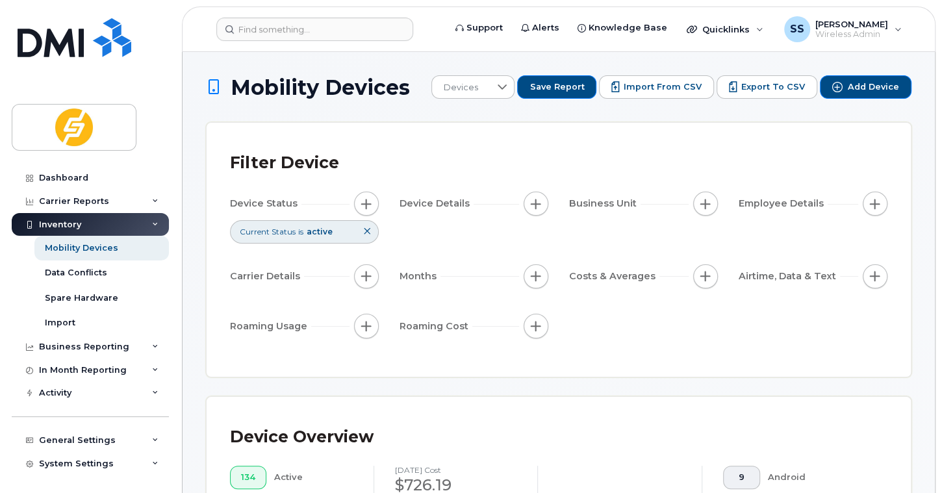  Describe the element at coordinates (783, 203) in the screenshot. I see `span: Employee Details` at that location.